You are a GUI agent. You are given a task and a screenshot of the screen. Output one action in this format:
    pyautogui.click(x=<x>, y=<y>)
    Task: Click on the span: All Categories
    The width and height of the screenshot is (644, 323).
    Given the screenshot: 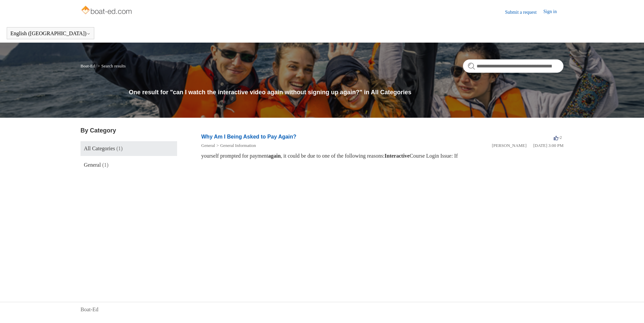 What is the action you would take?
    pyautogui.click(x=99, y=148)
    